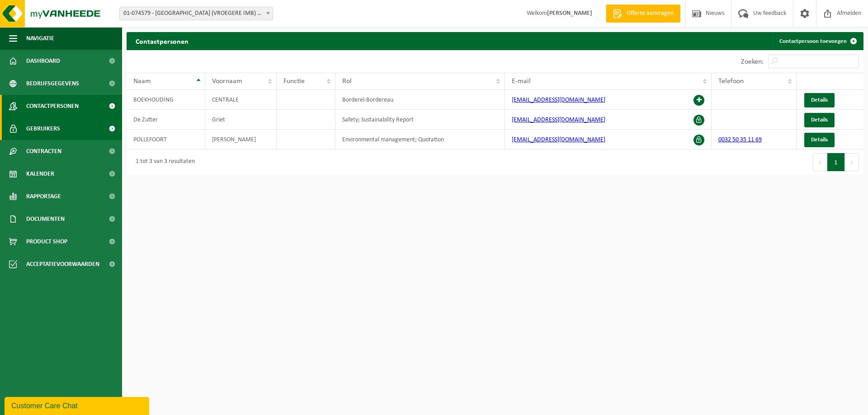 This screenshot has height=415, width=868. I want to click on button: Previous, so click(821, 162).